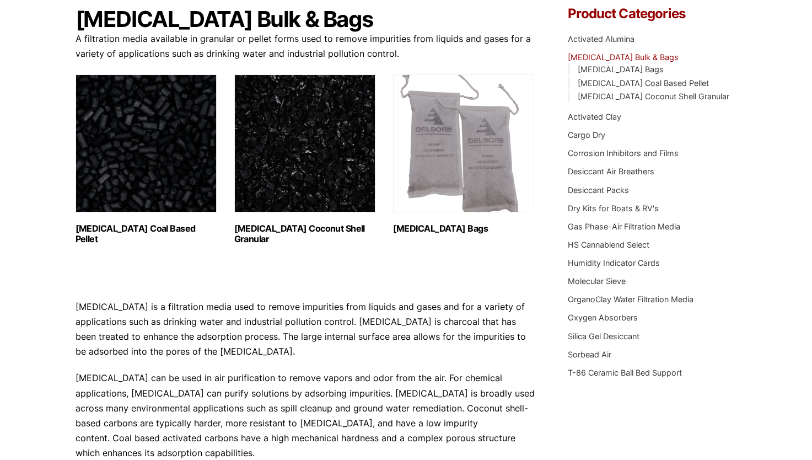  I want to click on a: OrganoClay Water Filtration Media, so click(631, 299).